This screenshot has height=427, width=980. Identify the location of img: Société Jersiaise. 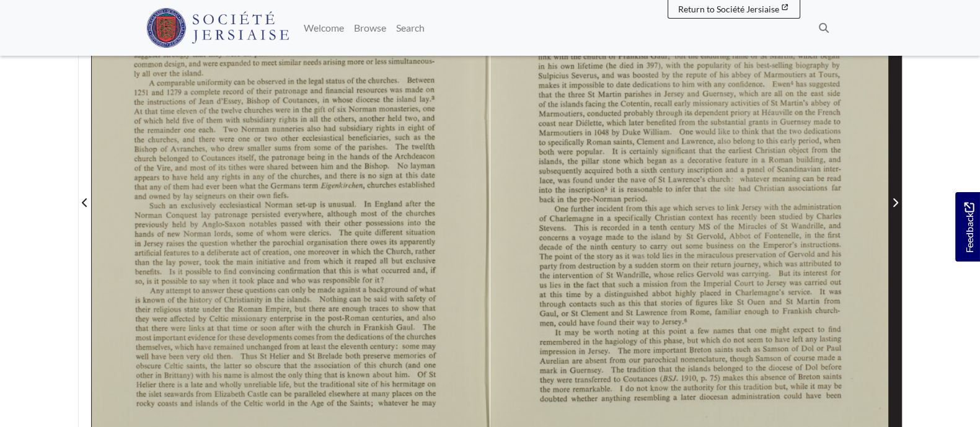
(218, 28).